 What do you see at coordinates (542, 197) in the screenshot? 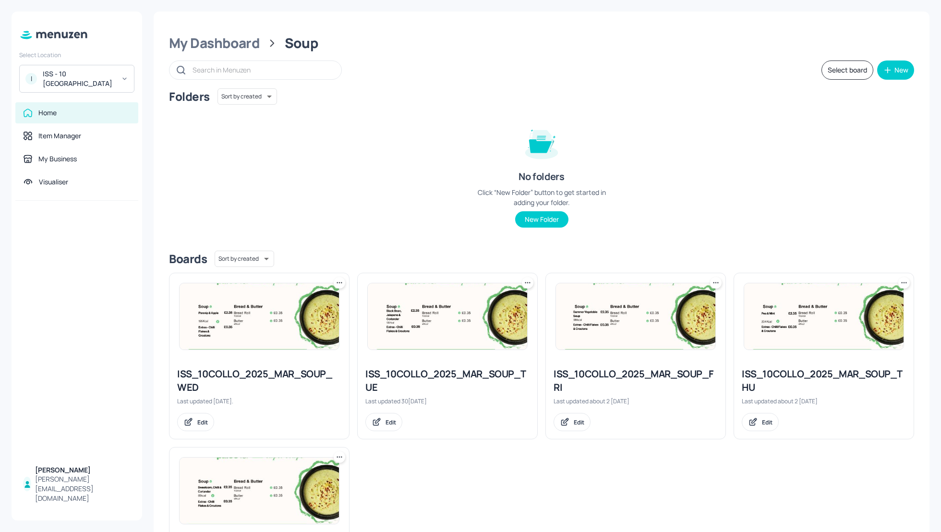
I see `div: Click “New Folder” button to get started in adding your folder.` at bounding box center [542, 197].